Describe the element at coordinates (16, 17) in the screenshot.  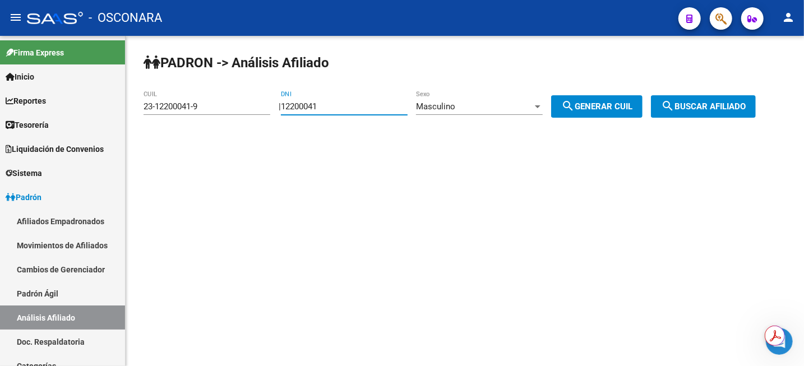
I see `mat-icon: menu` at that location.